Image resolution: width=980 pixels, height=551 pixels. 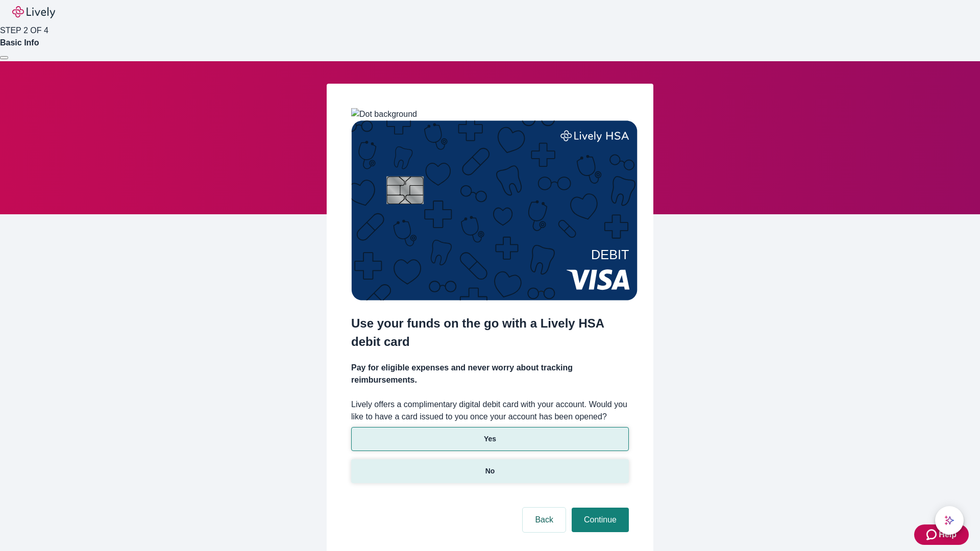 I want to click on button: chat, so click(x=950, y=521).